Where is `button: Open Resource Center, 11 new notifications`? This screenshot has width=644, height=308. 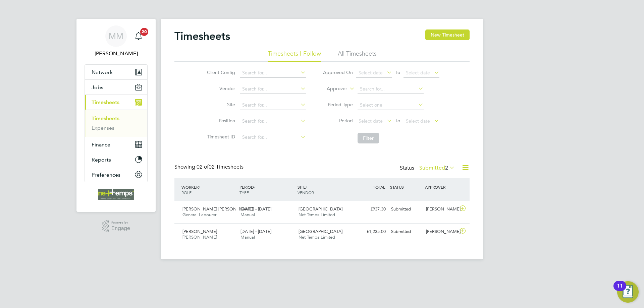 button: Open Resource Center, 11 new notifications is located at coordinates (628, 292).